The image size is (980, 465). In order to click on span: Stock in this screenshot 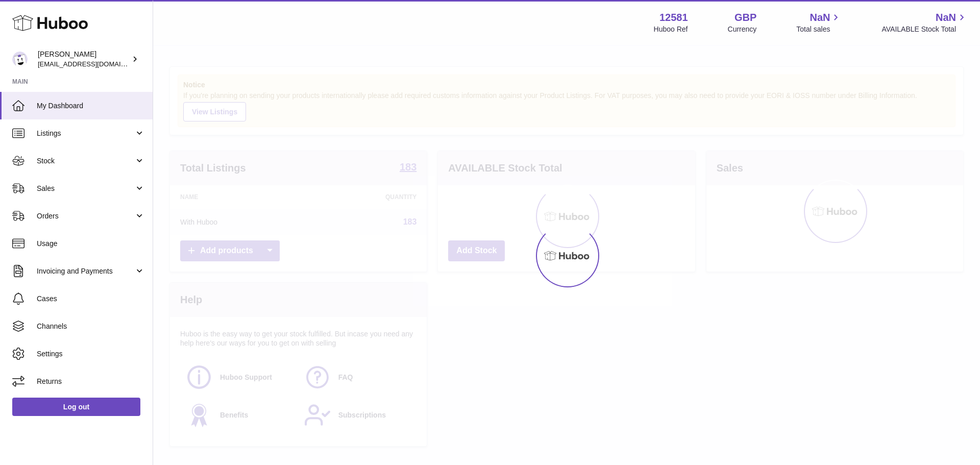, I will do `click(85, 161)`.